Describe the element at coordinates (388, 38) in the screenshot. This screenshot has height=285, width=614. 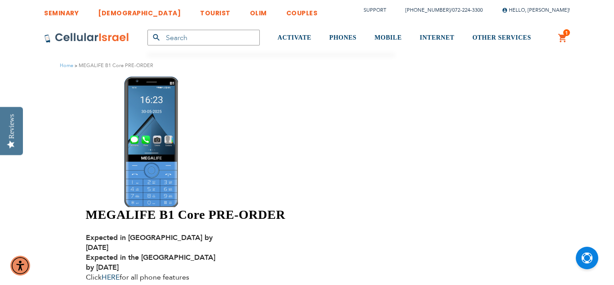
I see `a: MOBILE` at that location.